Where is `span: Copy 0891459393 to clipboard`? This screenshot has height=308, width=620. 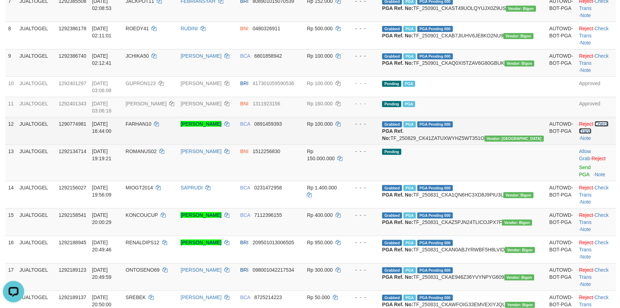
span: Copy 0891459393 to clipboard is located at coordinates (268, 124).